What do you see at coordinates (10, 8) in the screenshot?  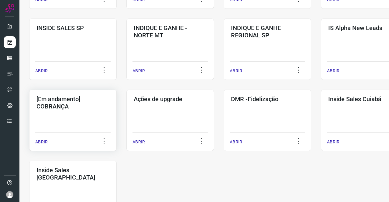 I see `img: Logo` at bounding box center [10, 8].